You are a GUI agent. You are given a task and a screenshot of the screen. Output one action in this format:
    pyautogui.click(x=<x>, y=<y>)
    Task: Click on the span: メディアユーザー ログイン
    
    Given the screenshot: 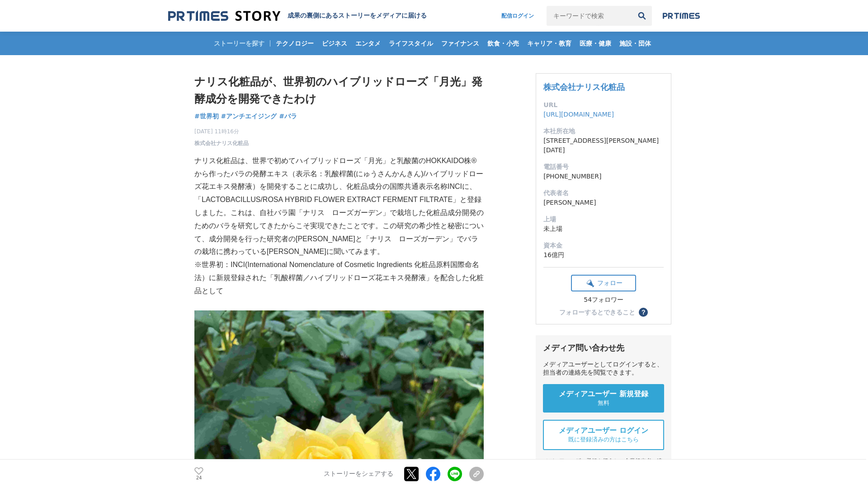 What is the action you would take?
    pyautogui.click(x=604, y=431)
    